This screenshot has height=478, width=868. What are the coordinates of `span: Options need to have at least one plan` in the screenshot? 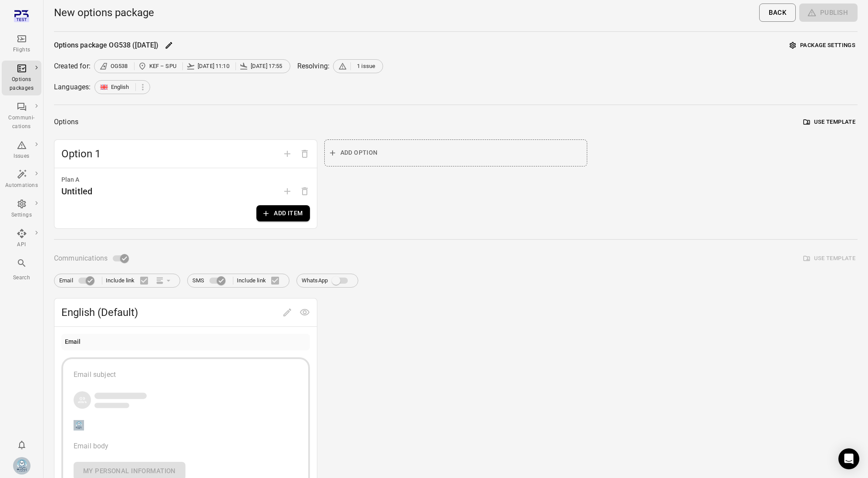 It's located at (305, 191).